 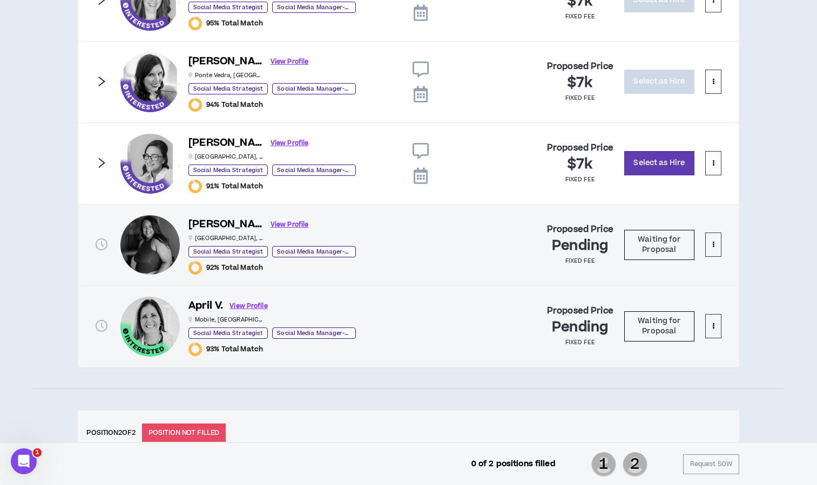 What do you see at coordinates (234, 268) in the screenshot?
I see `span: 92% Total Match` at bounding box center [234, 268].